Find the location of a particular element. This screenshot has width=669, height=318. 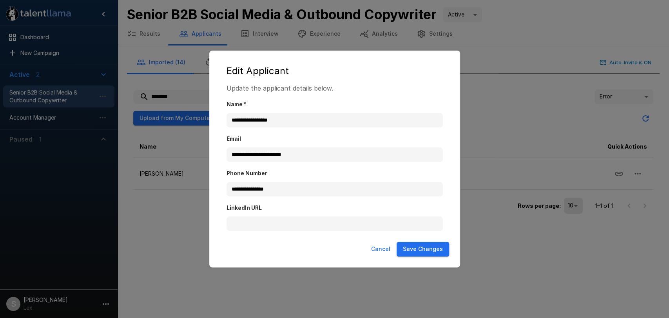

p: Update the applicant details below. is located at coordinates (335, 88).